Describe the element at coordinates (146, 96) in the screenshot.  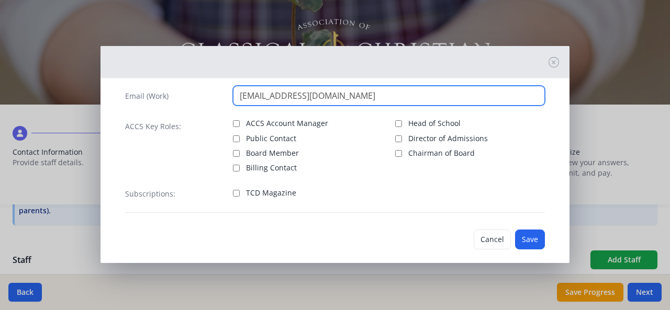
I see `label: Email (Work)` at that location.